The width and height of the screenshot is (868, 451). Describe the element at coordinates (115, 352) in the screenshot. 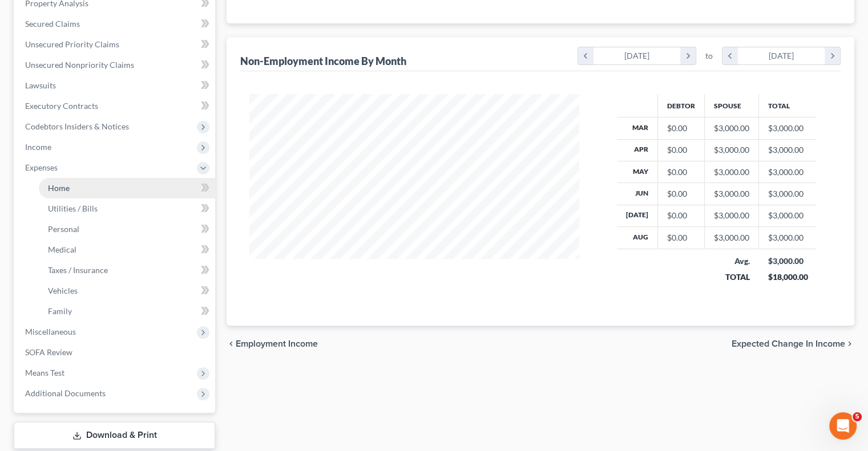

I see `a: SOFA Review` at that location.